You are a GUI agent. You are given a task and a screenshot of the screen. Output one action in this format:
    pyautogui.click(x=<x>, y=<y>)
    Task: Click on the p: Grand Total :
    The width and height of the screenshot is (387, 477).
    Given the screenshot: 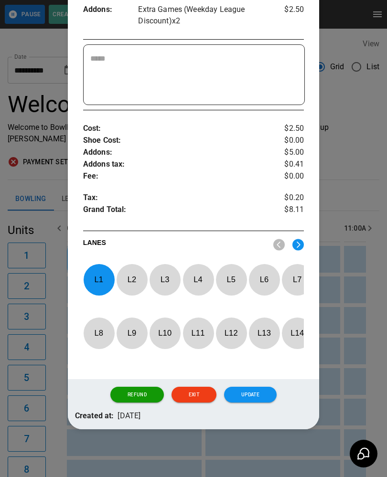 What is the action you would take?
    pyautogui.click(x=175, y=211)
    